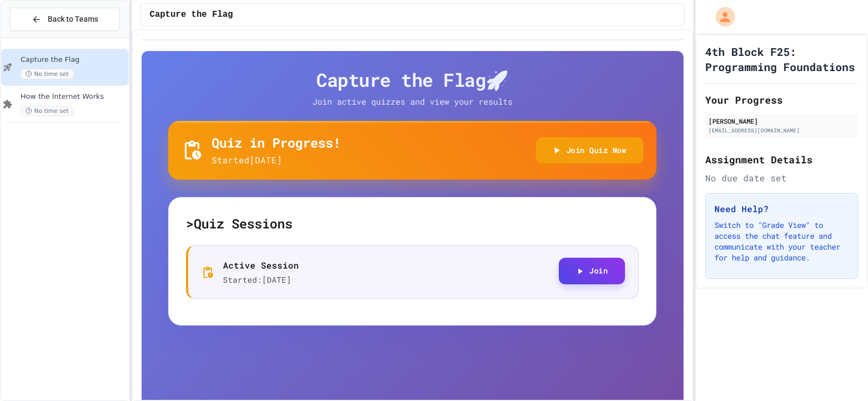  What do you see at coordinates (782, 100) in the screenshot?
I see `h2: Your Progress` at bounding box center [782, 100].